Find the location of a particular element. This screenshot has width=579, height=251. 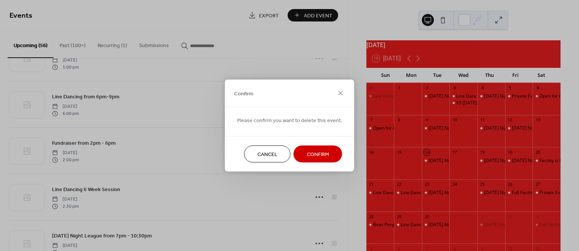

span: Cancel is located at coordinates (267, 154).